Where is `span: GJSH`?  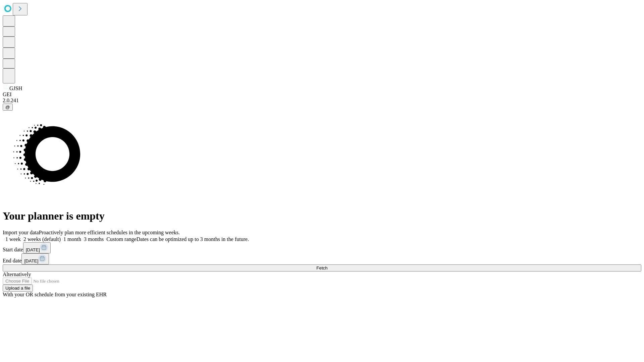
span: GJSH is located at coordinates (15, 88).